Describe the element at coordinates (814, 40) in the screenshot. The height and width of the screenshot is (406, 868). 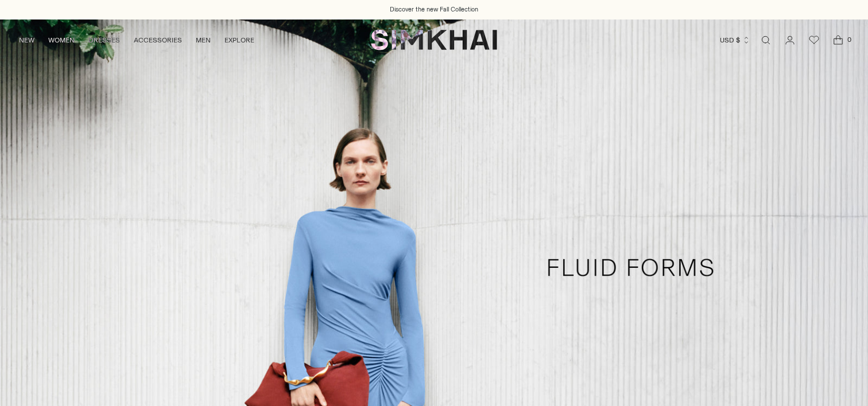
I see `a: Wishlist` at that location.